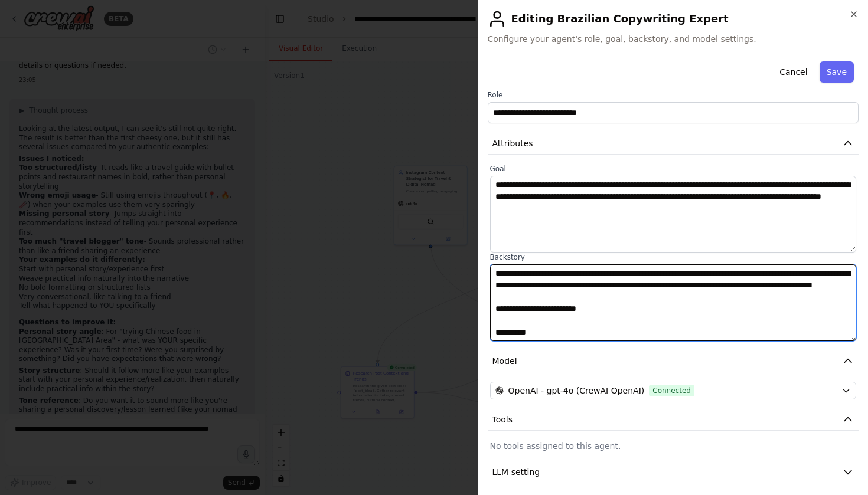 This screenshot has height=495, width=868. What do you see at coordinates (673, 420) in the screenshot?
I see `button: Tools` at bounding box center [673, 420].